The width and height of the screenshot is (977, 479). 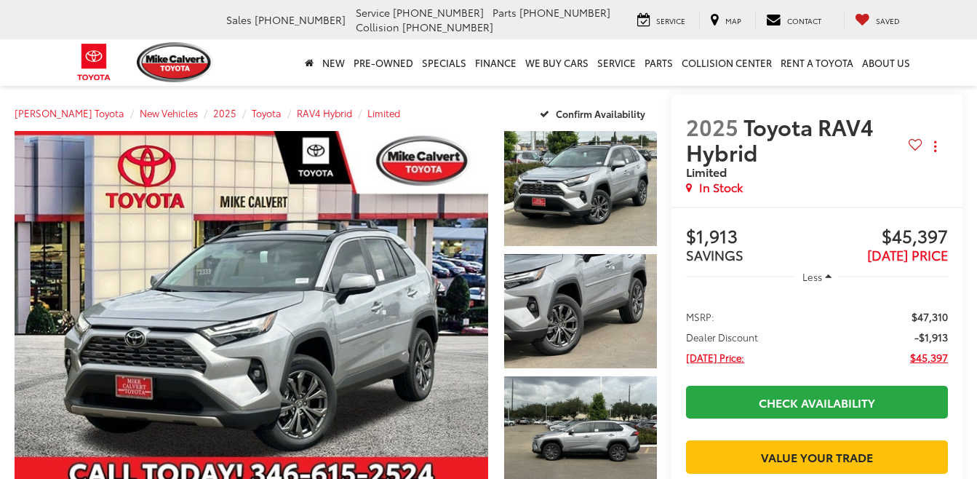 I want to click on span: Less, so click(x=812, y=277).